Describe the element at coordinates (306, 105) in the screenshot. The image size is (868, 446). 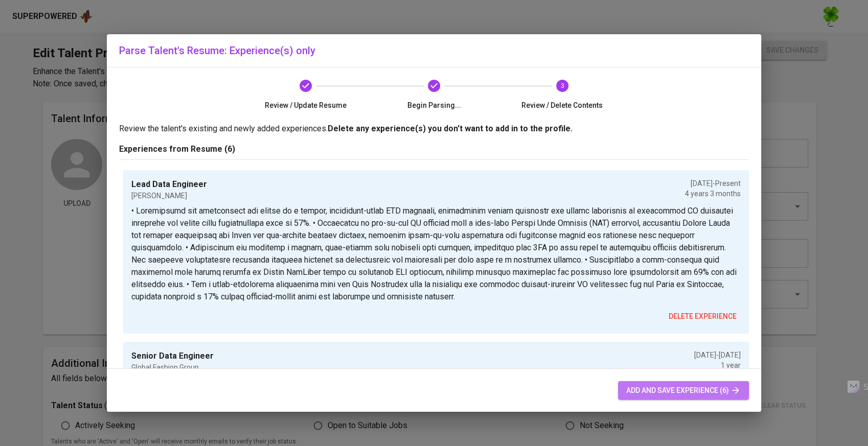
I see `span: Review / Update Resume` at that location.